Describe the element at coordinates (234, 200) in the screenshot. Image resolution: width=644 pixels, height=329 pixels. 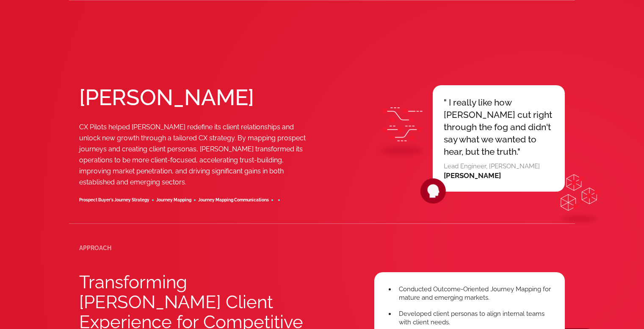
I see `div: Journey Mapping Communications` at that location.